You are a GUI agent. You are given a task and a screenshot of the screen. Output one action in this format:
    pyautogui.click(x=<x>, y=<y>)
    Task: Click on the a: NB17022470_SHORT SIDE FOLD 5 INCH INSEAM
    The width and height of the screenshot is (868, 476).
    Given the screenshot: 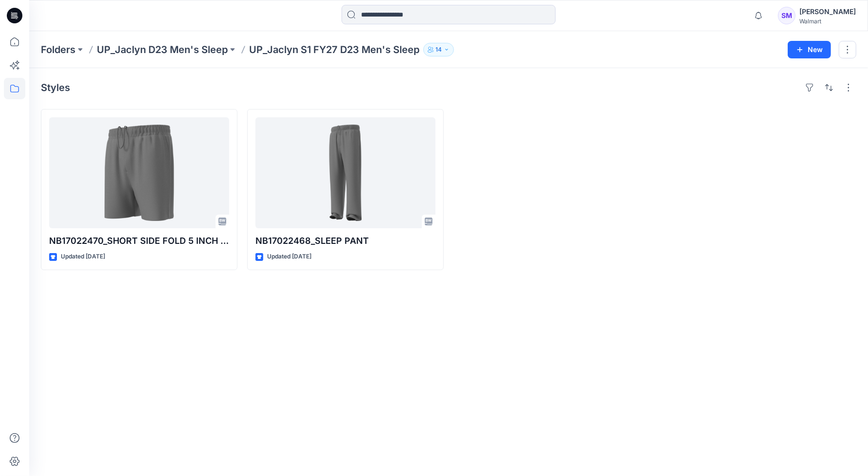 What is the action you would take?
    pyautogui.click(x=139, y=173)
    